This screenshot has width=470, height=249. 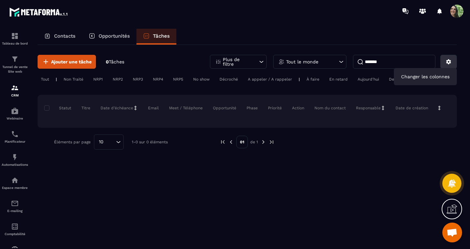 What do you see at coordinates (58, 108) in the screenshot?
I see `p: Statut` at bounding box center [58, 108].